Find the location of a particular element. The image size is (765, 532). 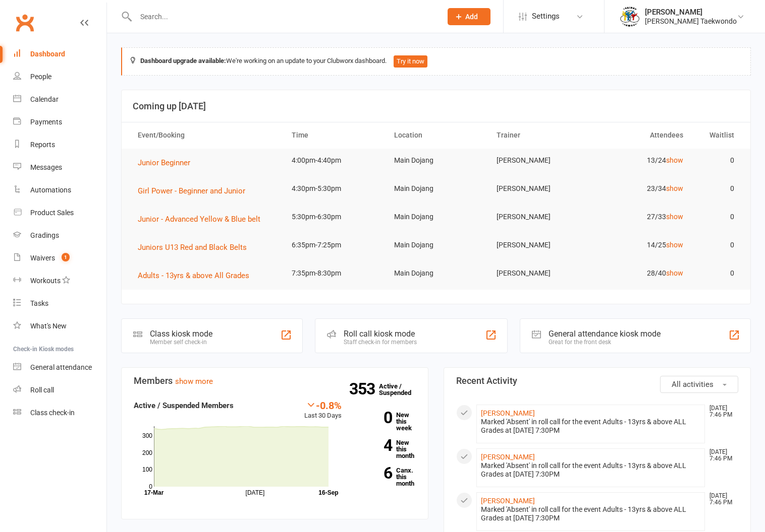

a: Reports is located at coordinates (60, 144).